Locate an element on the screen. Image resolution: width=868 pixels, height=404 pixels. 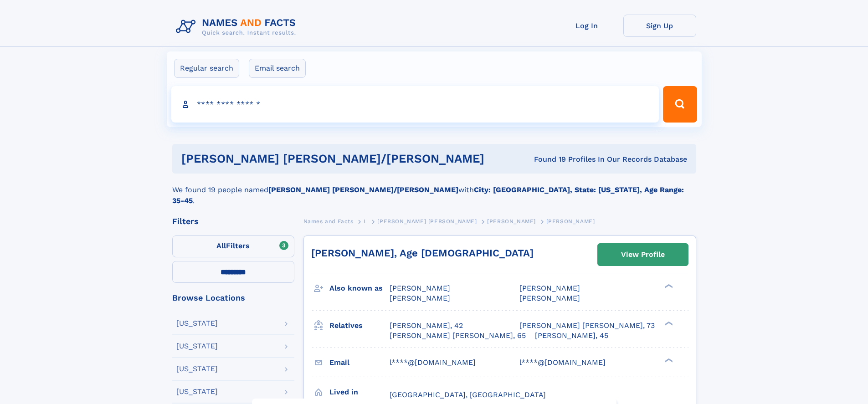
label: Email search is located at coordinates (277, 68).